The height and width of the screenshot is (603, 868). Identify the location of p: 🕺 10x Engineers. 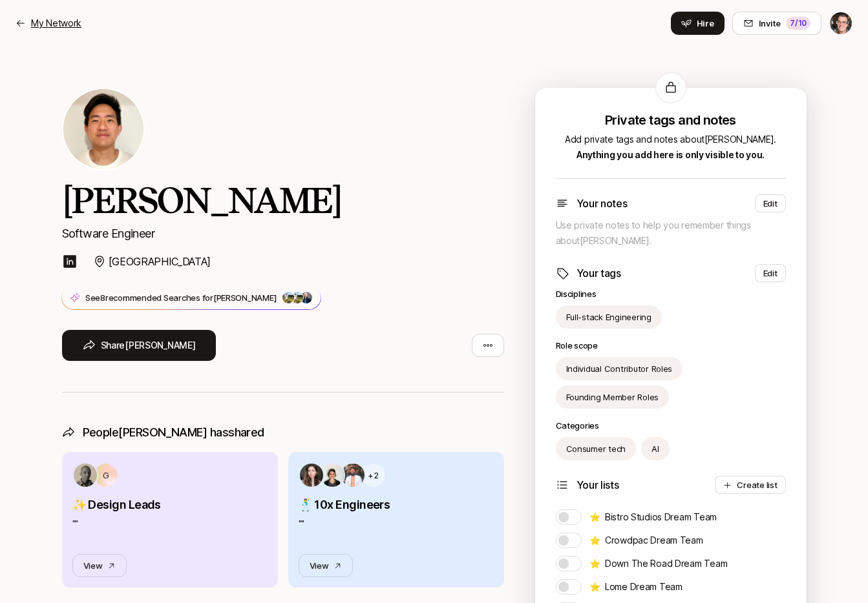
(396, 505).